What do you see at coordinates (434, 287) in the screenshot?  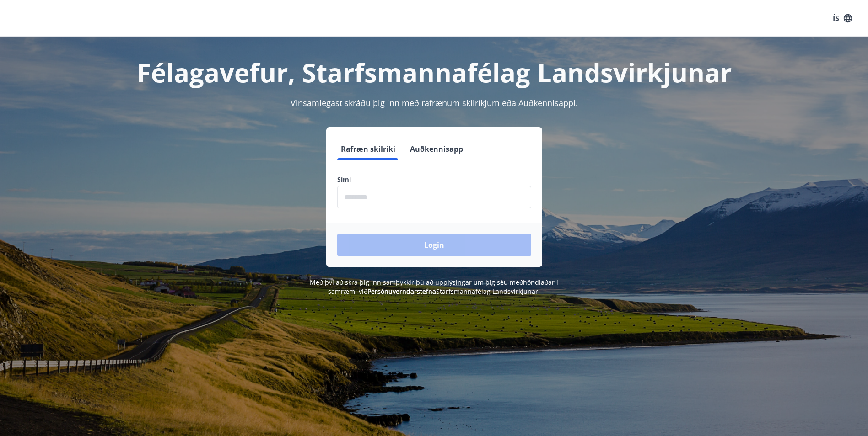 I see `span: Með því að skrá þig inn samþykkir þú að upplýsingar um þig séu meðhöndlaðar í samræmi við Starfsm...` at bounding box center [434, 287].